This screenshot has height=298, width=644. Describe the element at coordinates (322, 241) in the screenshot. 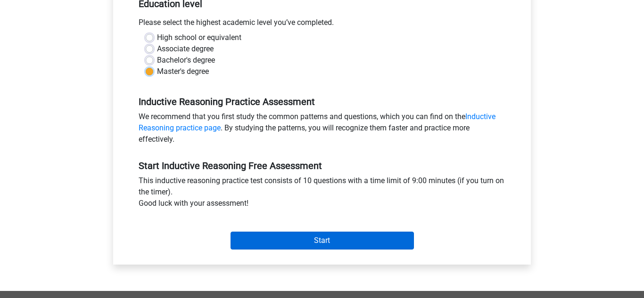

I see `input: Start` at that location.